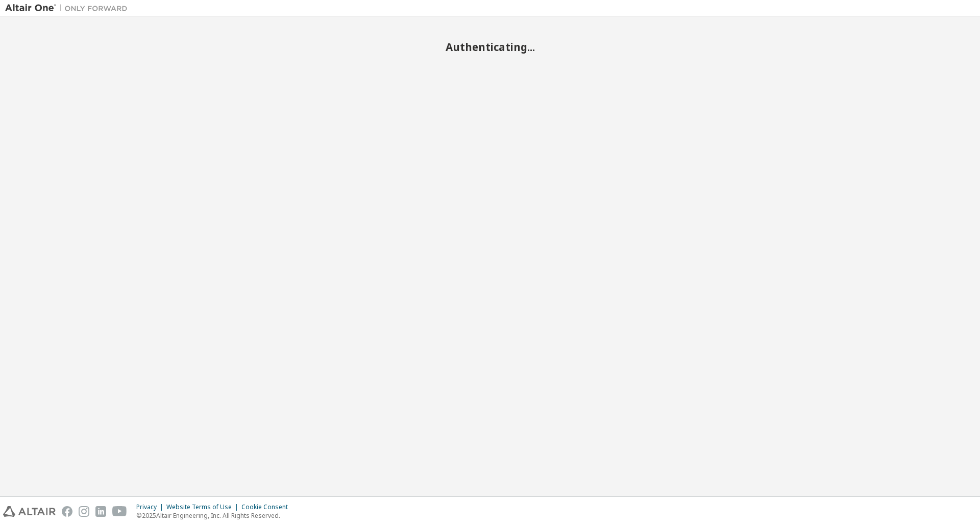 This screenshot has height=526, width=980. What do you see at coordinates (69, 8) in the screenshot?
I see `img: Altair One` at bounding box center [69, 8].